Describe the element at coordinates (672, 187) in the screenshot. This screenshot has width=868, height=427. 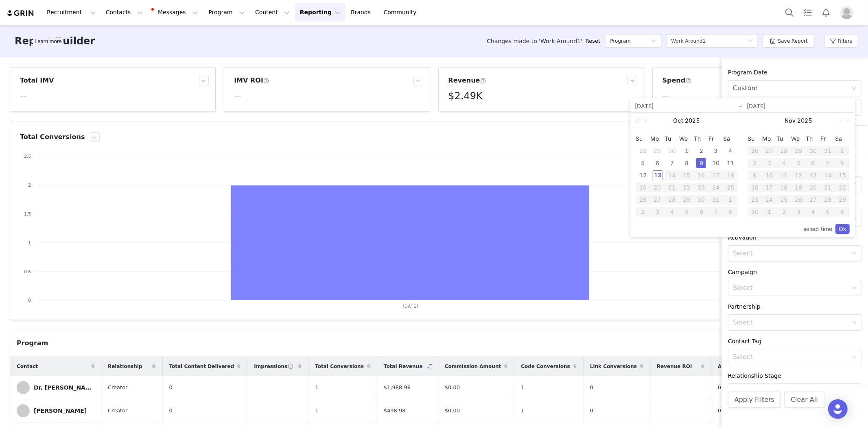
I see `div: 21` at that location.